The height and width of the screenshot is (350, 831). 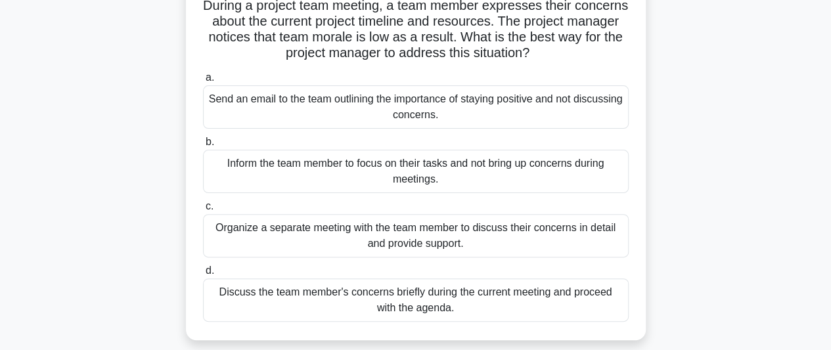 I want to click on div: Inform the team member to focus on their tasks and not bring up concerns during meetings., so click(x=416, y=171).